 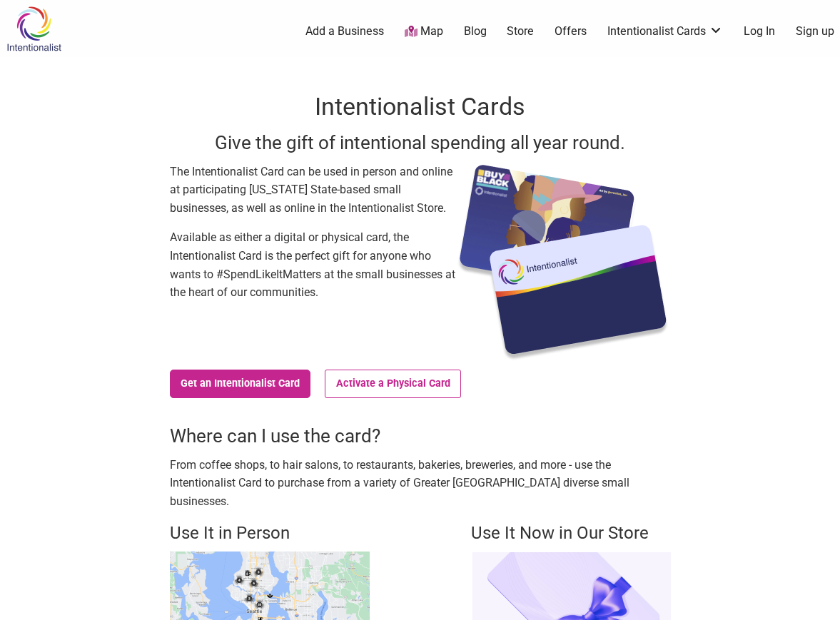 What do you see at coordinates (759, 32) in the screenshot?
I see `a: Log In` at bounding box center [759, 32].